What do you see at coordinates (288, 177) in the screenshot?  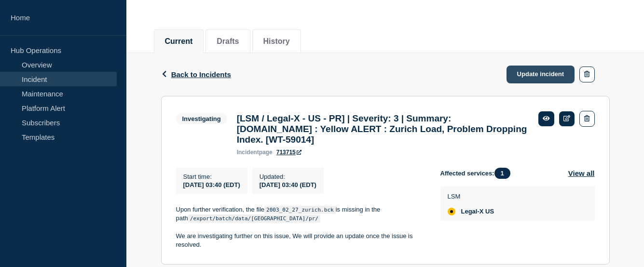 I see `p: Updated :` at bounding box center [288, 177].